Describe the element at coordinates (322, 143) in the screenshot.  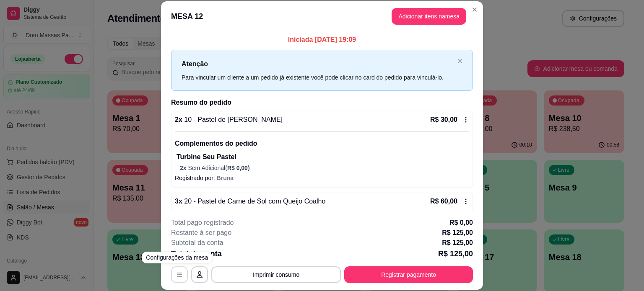
I see `p: Complementos do pedido` at that location.